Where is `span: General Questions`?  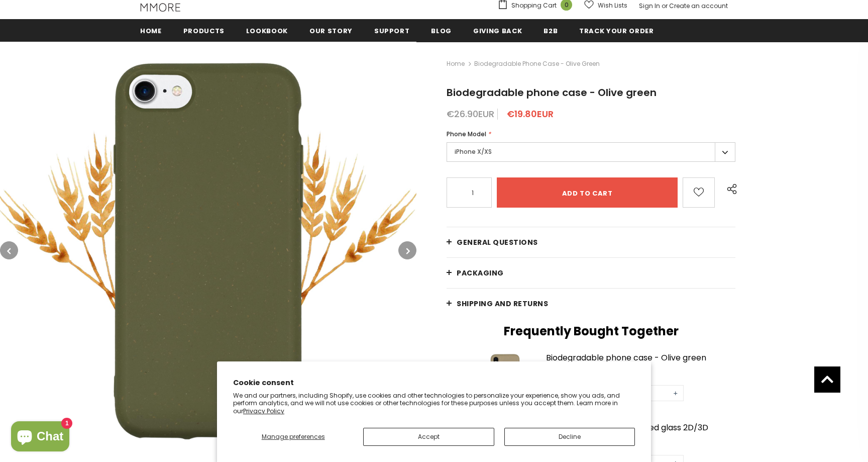
span: General Questions is located at coordinates (497, 242).